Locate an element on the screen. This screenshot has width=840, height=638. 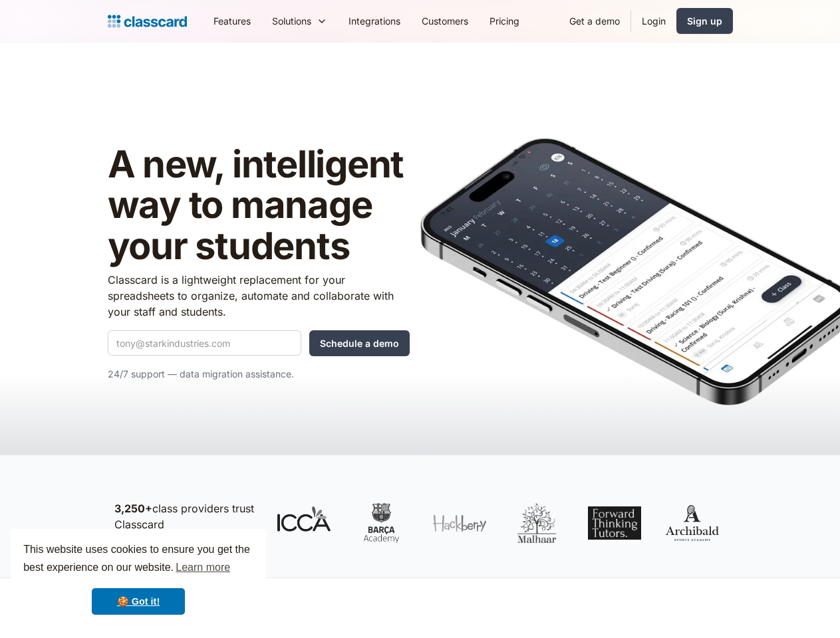
a: dismiss cookie message is located at coordinates (138, 602).